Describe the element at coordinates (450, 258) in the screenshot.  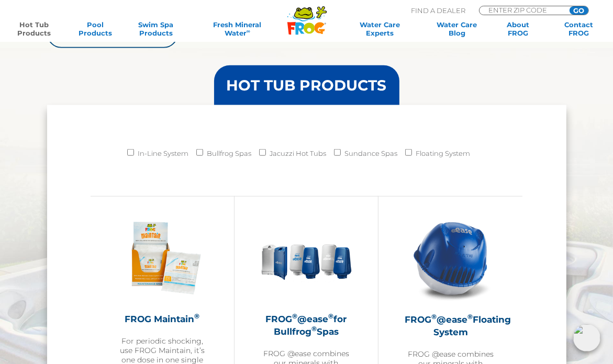
I see `img: hot-tub-product-atease-system-300x300.png` at that location.